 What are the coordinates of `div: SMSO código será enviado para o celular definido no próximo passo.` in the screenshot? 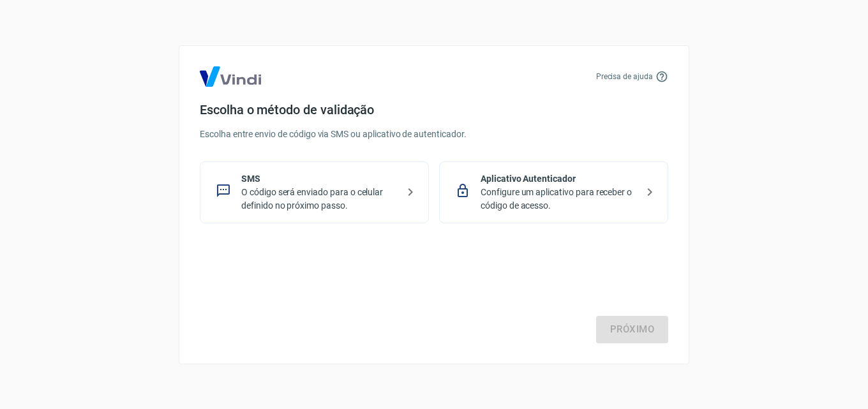 It's located at (314, 192).